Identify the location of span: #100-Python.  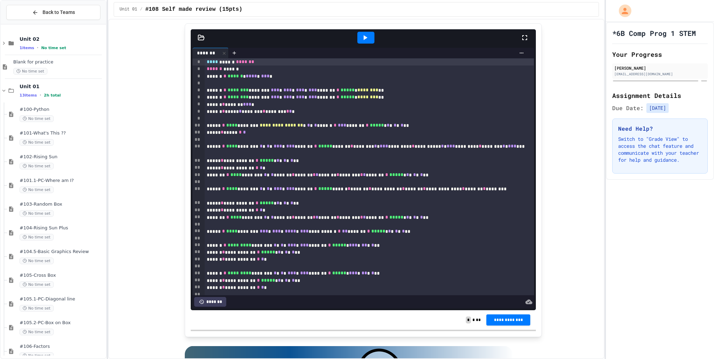
(62, 110).